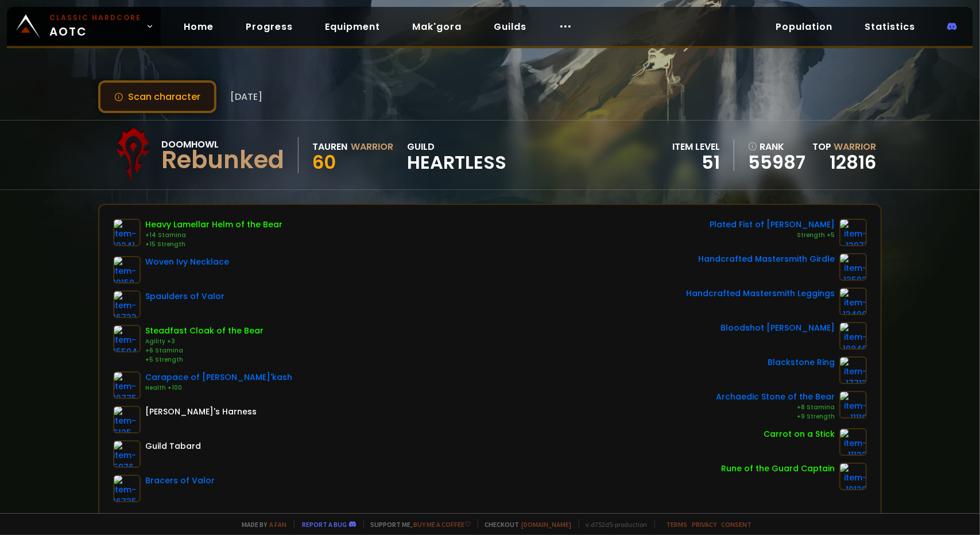 Image resolution: width=980 pixels, height=535 pixels. Describe the element at coordinates (737, 525) in the screenshot. I see `a: Consent` at that location.